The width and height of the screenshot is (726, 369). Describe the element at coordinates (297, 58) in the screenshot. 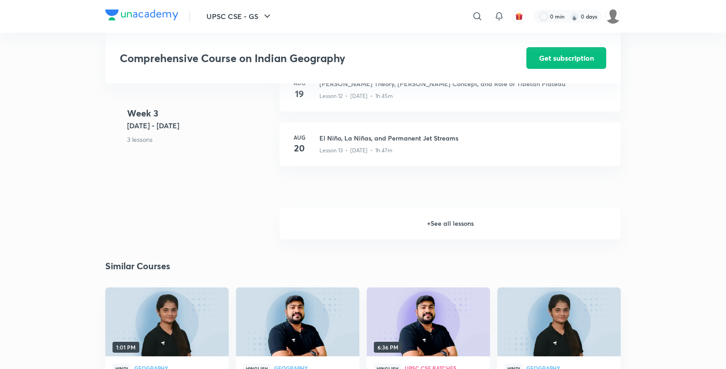

I see `h3: Comprehensive Course on Indian Geography` at that location.